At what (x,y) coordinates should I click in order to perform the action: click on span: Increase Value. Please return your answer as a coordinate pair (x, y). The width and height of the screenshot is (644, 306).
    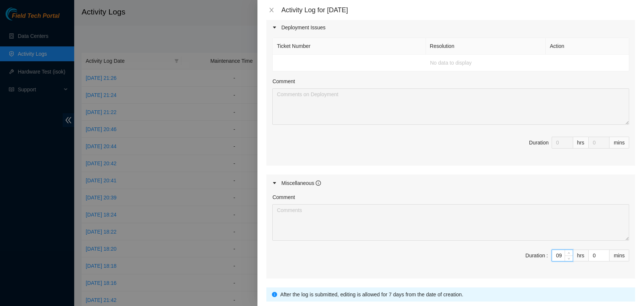
    Looking at the image, I should click on (569, 253).